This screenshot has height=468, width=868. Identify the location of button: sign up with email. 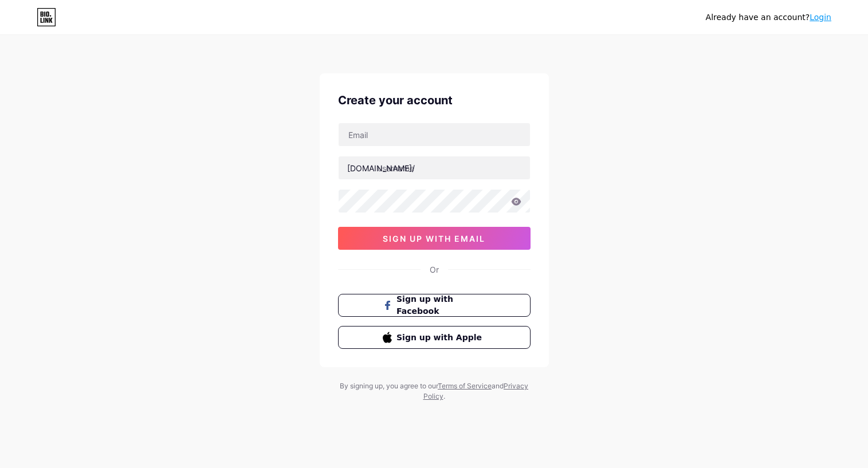
(434, 239).